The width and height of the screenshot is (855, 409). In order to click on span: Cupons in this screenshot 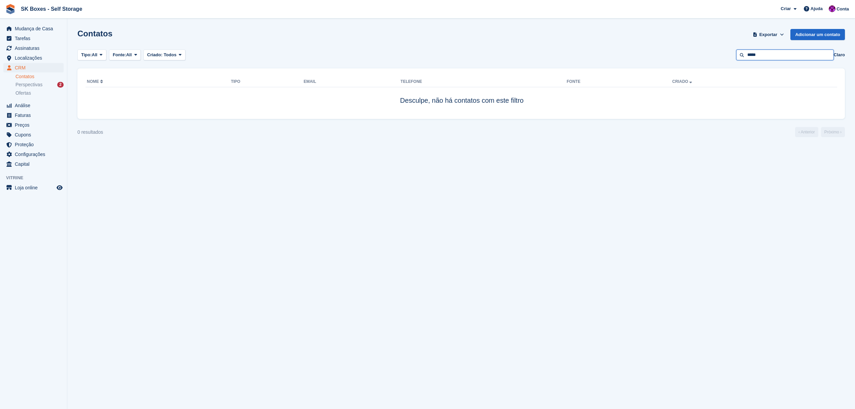, I will do `click(35, 135)`.